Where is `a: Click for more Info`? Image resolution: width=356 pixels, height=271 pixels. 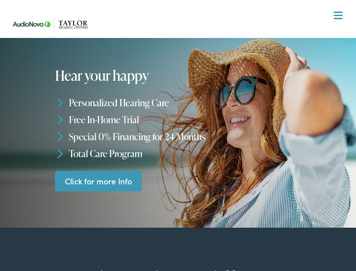
a: Click for more Info is located at coordinates (98, 181).